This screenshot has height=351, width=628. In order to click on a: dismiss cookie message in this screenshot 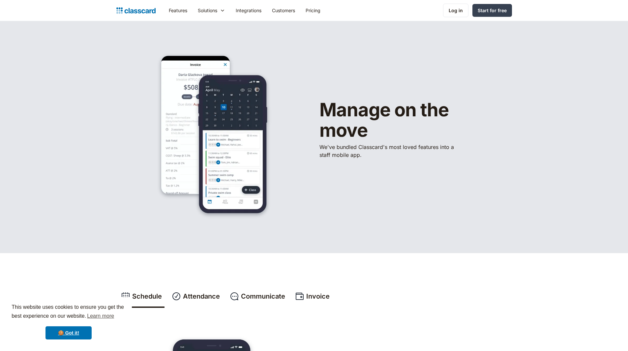, I will do `click(69, 333)`.